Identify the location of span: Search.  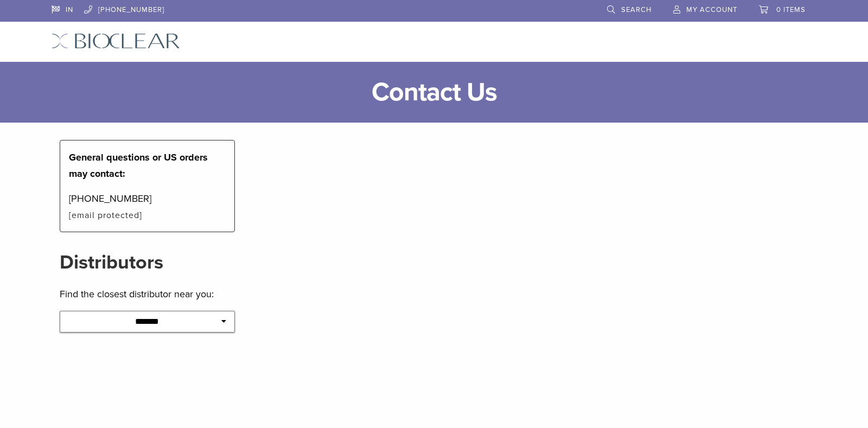
(636, 9).